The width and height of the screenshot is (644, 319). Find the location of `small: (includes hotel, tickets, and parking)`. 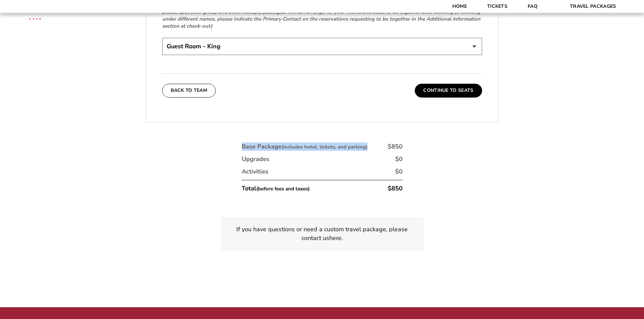

small: (includes hotel, tickets, and parking) is located at coordinates (325, 147).